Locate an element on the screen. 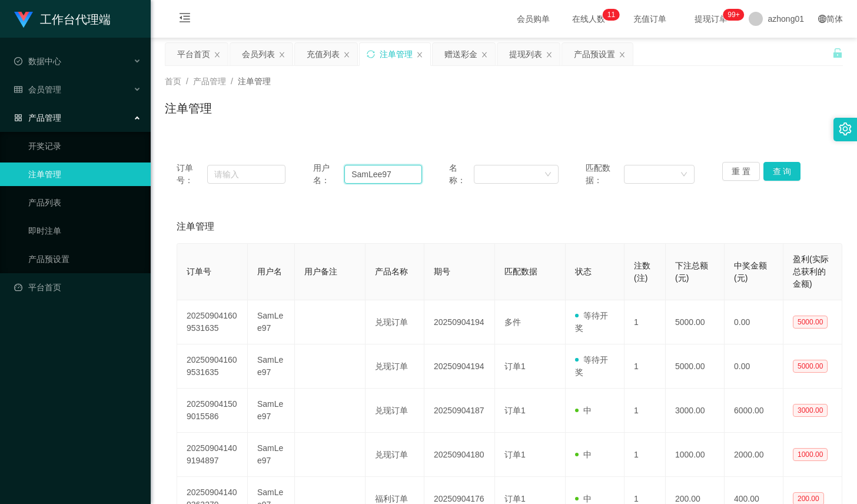 The height and width of the screenshot is (504, 857). i: 图标: appstore-o is located at coordinates (18, 118).